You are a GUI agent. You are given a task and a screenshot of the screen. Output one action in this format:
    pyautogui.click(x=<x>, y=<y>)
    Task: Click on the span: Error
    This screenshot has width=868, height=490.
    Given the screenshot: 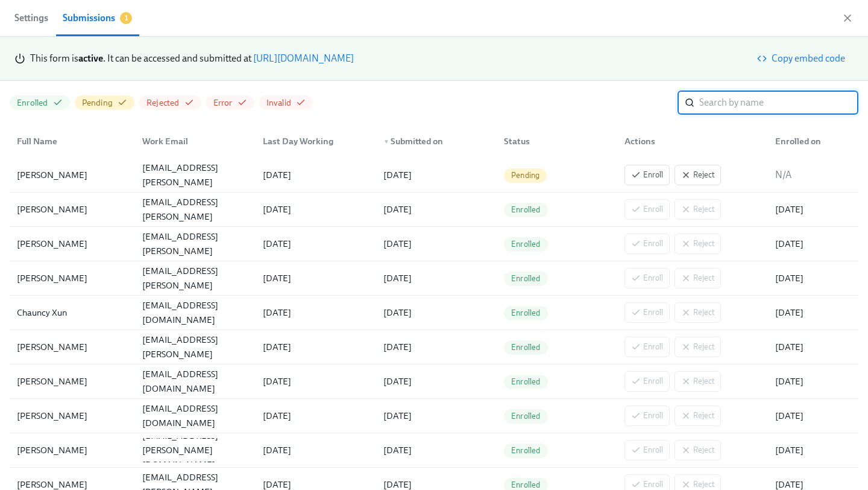 What is the action you would take?
    pyautogui.click(x=223, y=103)
    